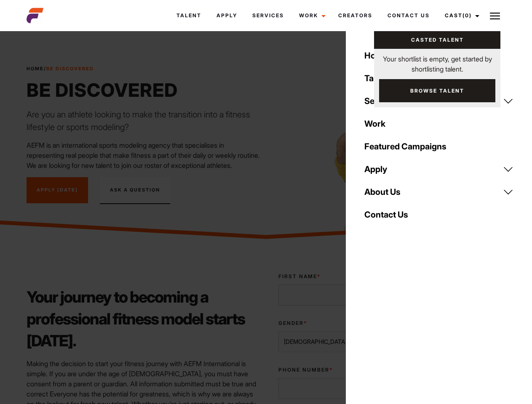 This screenshot has width=532, height=404. Describe the element at coordinates (437, 61) in the screenshot. I see `p: Your shortlist is empty, get started by shortlisting talent.` at that location.